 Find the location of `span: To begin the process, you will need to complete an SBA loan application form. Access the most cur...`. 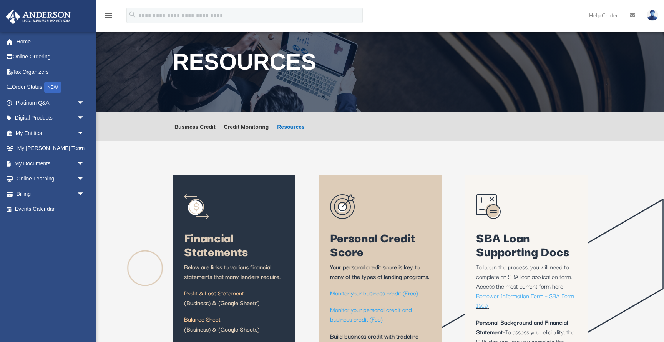

span: To begin the process, you will need to complete an SBA loan application form. Access the most cur... is located at coordinates (524, 276).